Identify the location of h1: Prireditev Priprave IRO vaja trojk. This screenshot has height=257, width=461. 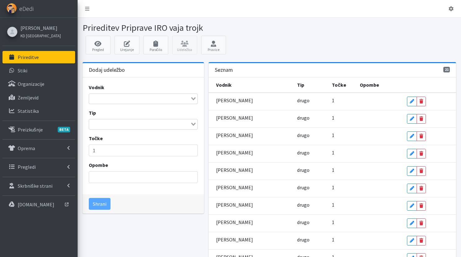
(175, 28).